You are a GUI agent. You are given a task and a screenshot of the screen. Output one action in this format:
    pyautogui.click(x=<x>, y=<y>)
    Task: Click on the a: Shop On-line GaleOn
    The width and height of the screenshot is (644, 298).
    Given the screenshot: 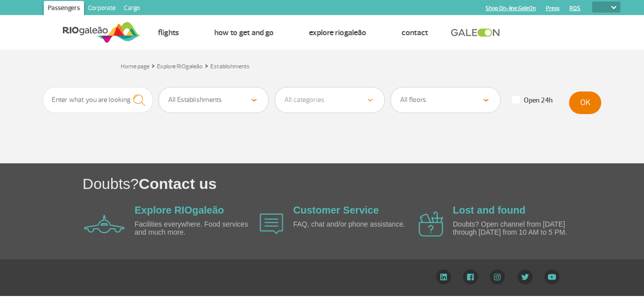 What is the action you would take?
    pyautogui.click(x=511, y=8)
    